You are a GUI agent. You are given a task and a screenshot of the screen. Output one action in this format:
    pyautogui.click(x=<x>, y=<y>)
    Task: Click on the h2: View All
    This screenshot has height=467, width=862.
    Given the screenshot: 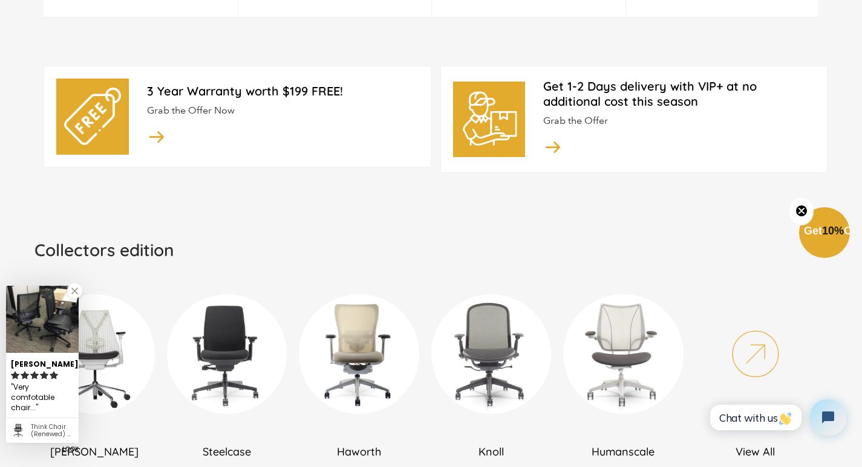 What is the action you would take?
    pyautogui.click(x=755, y=452)
    